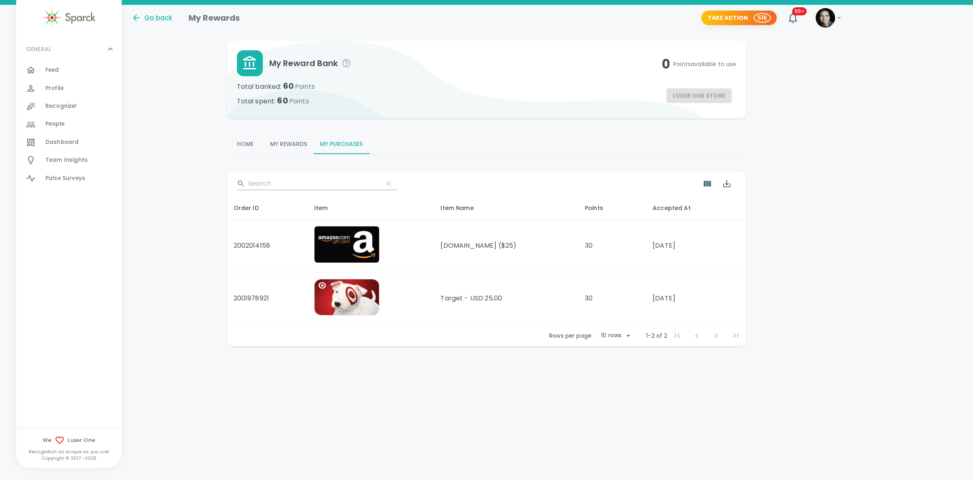  I want to click on button: 99+, so click(793, 18).